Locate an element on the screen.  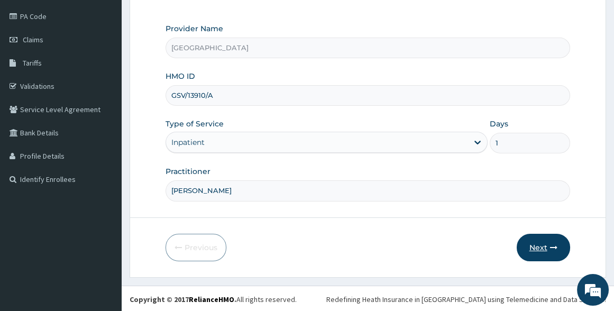
label: Days is located at coordinates (499, 124).